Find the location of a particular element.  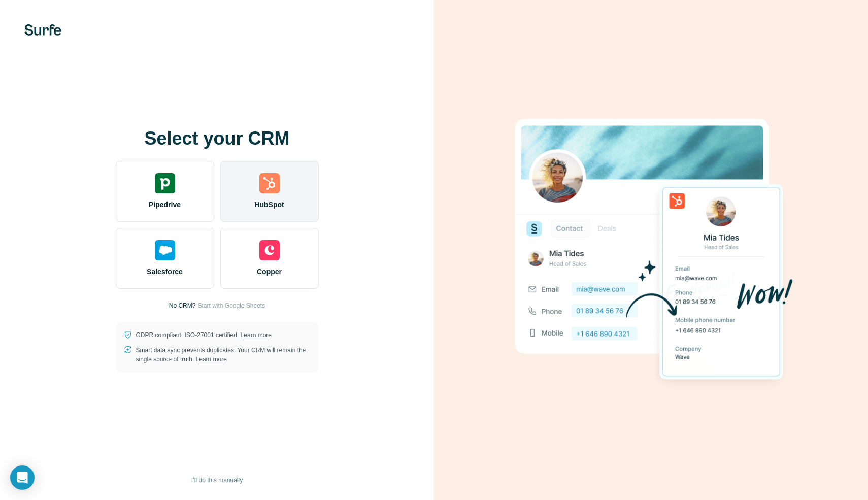

img: HUBSPOT image is located at coordinates (651, 250).